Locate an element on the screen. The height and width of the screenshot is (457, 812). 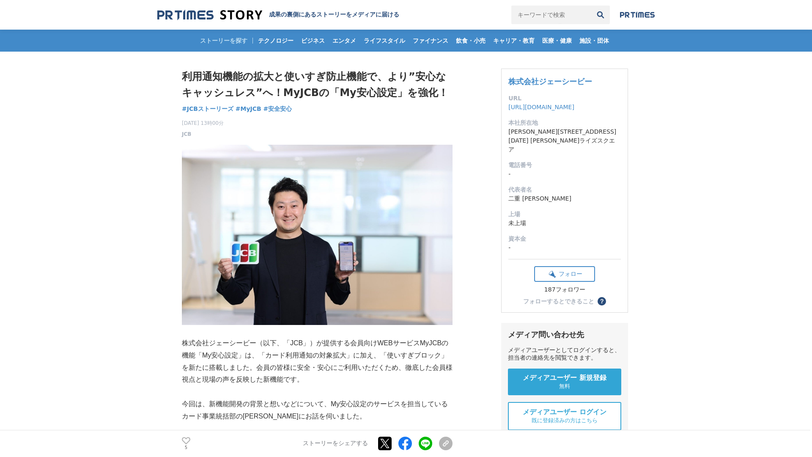
a: メディアユーザー ログイン 既に登録済みの方はこちら is located at coordinates (565, 416).